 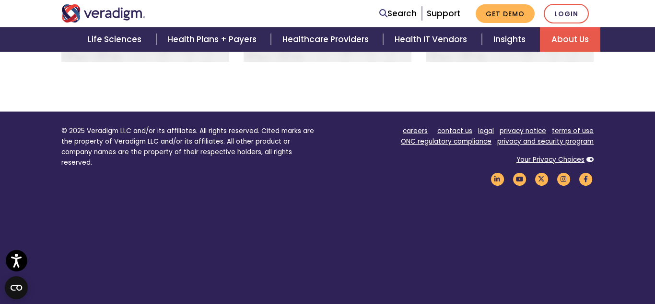 I want to click on a: Veradigm Facebook Link, so click(x=585, y=179).